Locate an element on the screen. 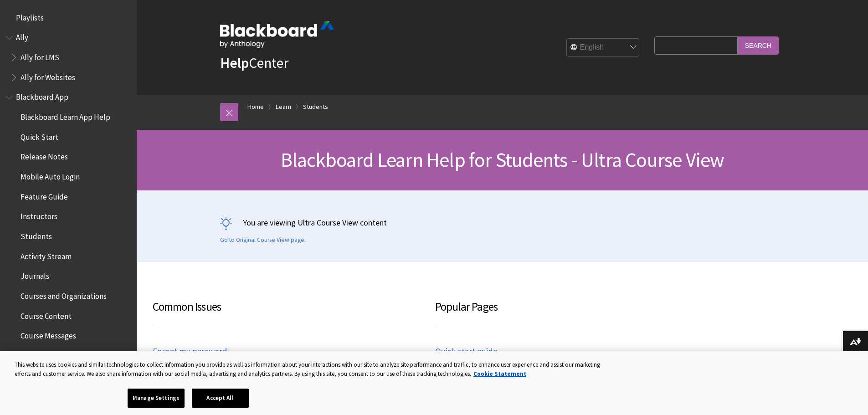 This screenshot has height=415, width=868. h3: Popular Pages is located at coordinates (577, 312).